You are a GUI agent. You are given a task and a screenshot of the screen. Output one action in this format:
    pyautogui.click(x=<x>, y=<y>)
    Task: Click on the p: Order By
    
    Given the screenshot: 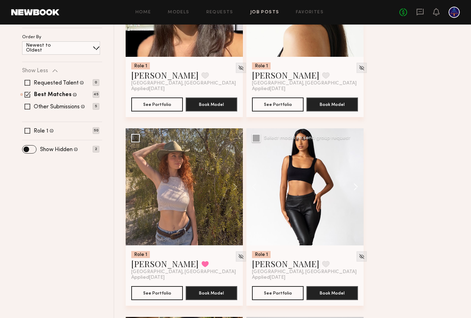 What is the action you would take?
    pyautogui.click(x=32, y=37)
    